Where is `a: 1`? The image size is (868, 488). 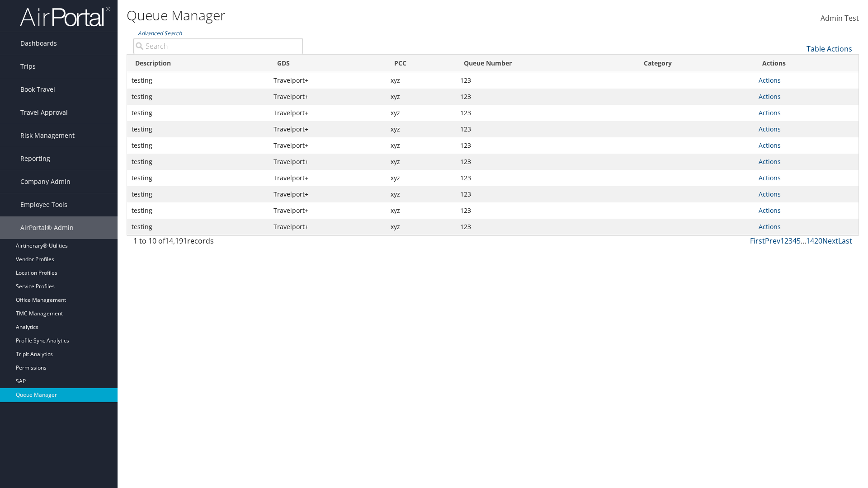 a: 1 is located at coordinates (782, 241).